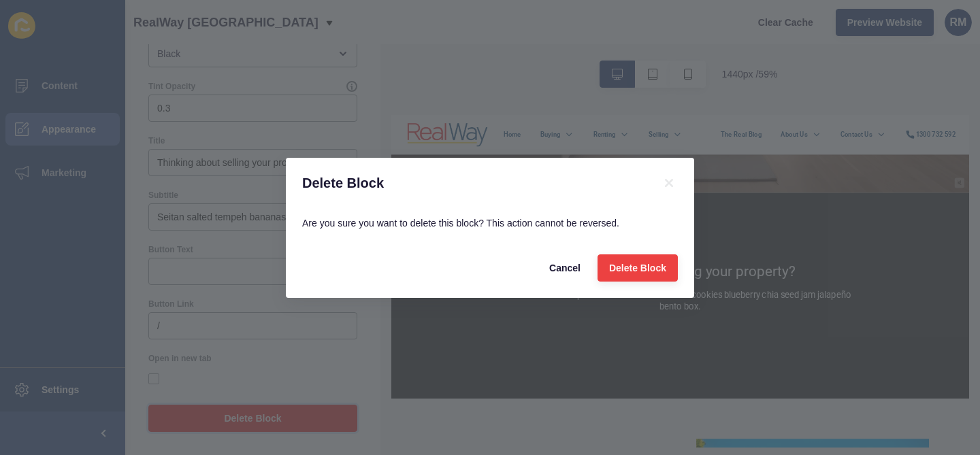  Describe the element at coordinates (593, 34) in the screenshot. I see `a: The Real Blog` at that location.